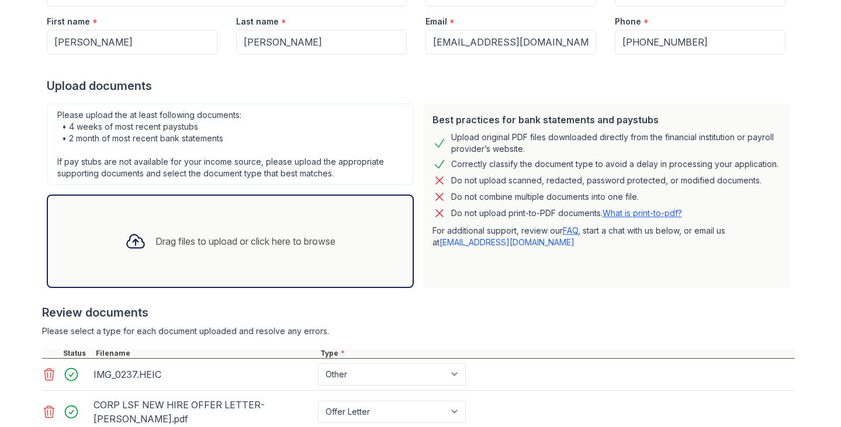  I want to click on label: Email, so click(436, 22).